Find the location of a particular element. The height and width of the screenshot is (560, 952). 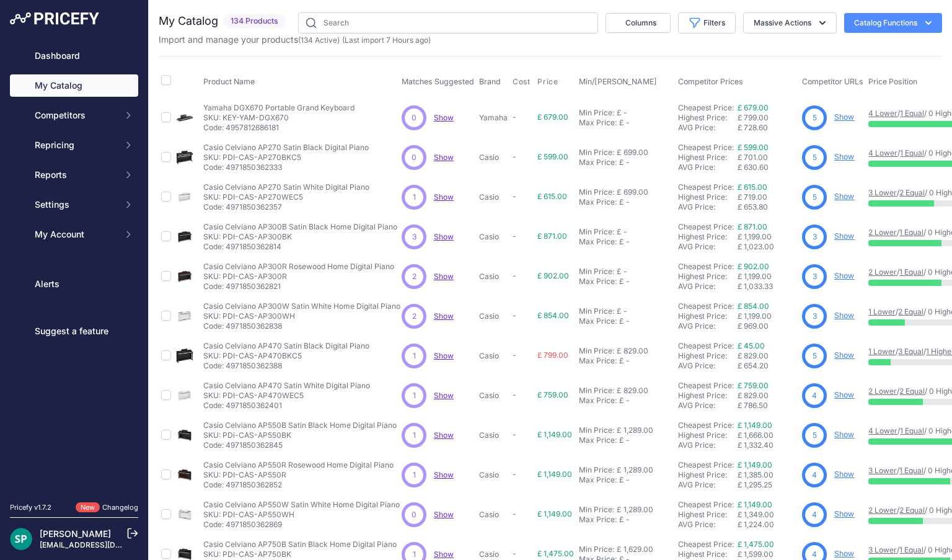

p: Yamaha is located at coordinates (494, 118).